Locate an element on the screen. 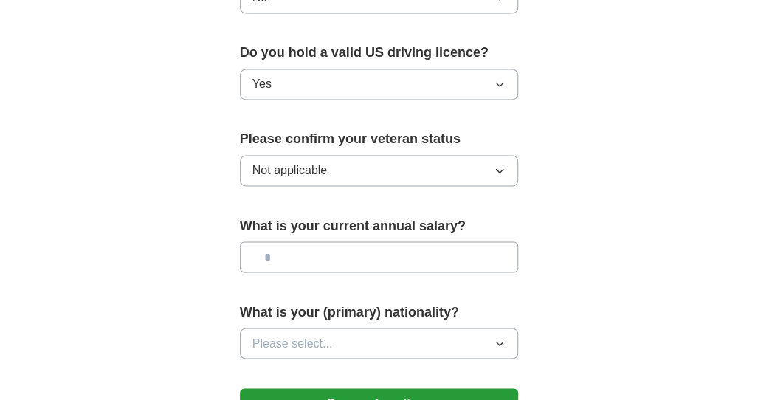  span: Please select... is located at coordinates (292, 343).